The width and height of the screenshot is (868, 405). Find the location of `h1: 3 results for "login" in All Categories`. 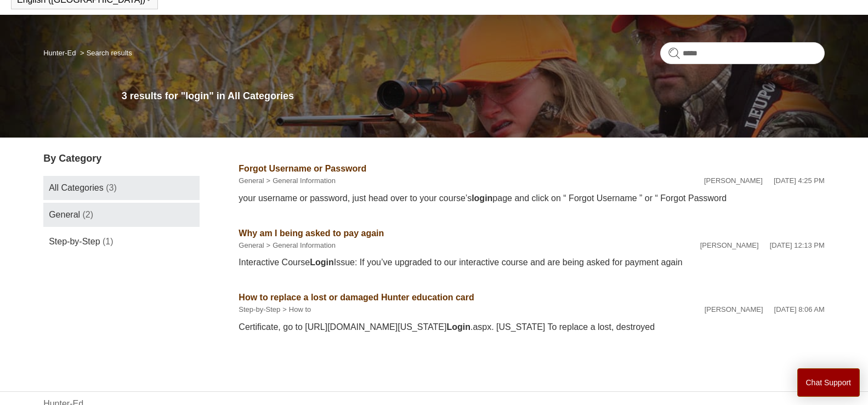

h1: 3 results for "login" in All Categories is located at coordinates (473, 96).